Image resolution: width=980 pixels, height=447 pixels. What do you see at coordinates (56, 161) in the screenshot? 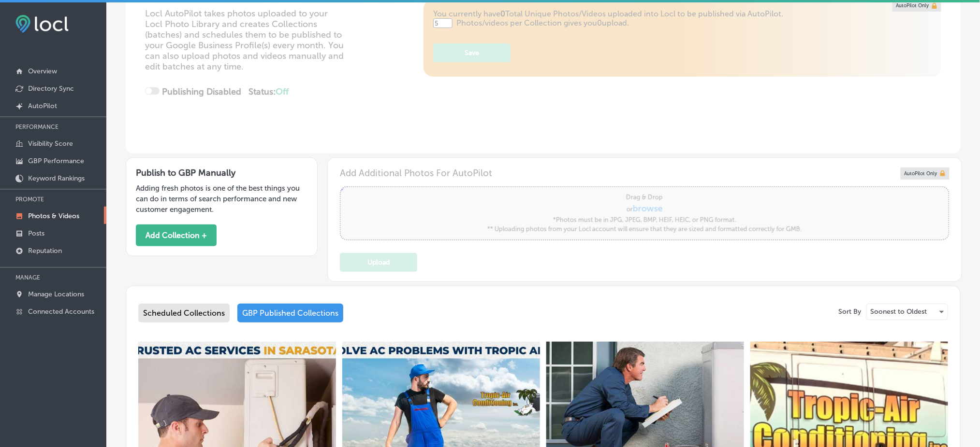
I see `p: GBP Performance` at bounding box center [56, 161].